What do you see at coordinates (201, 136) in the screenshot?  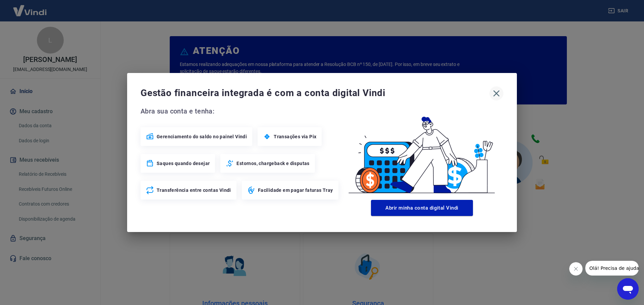 I see `span: Gerenciamento do saldo no painel Vindi` at bounding box center [201, 136].